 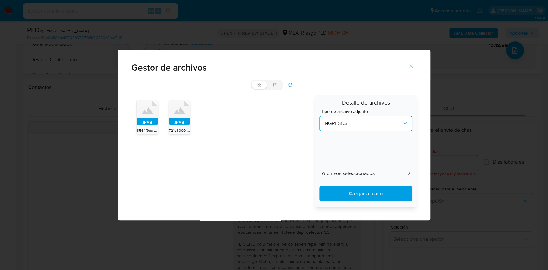 What do you see at coordinates (179, 117) in the screenshot?
I see `div: jpeg721d3000-e83a-4352-a8ee-6dc60fb61b06.jpeg` at bounding box center [179, 117].